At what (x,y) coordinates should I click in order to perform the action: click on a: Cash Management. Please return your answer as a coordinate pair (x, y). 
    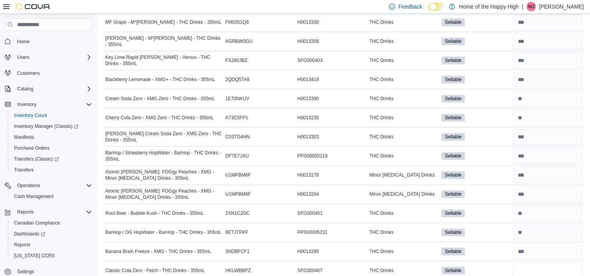
    Looking at the image, I should click on (34, 197).